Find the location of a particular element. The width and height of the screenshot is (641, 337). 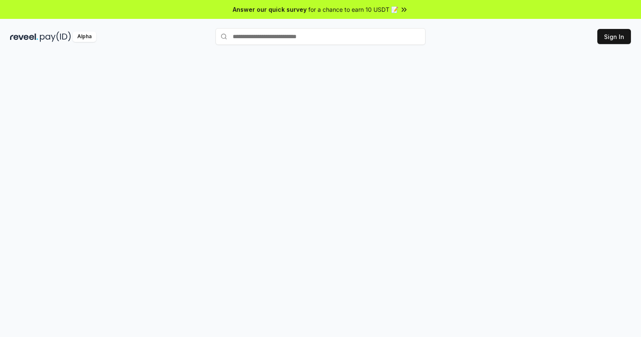

img: reveel_dark is located at coordinates (24, 37).